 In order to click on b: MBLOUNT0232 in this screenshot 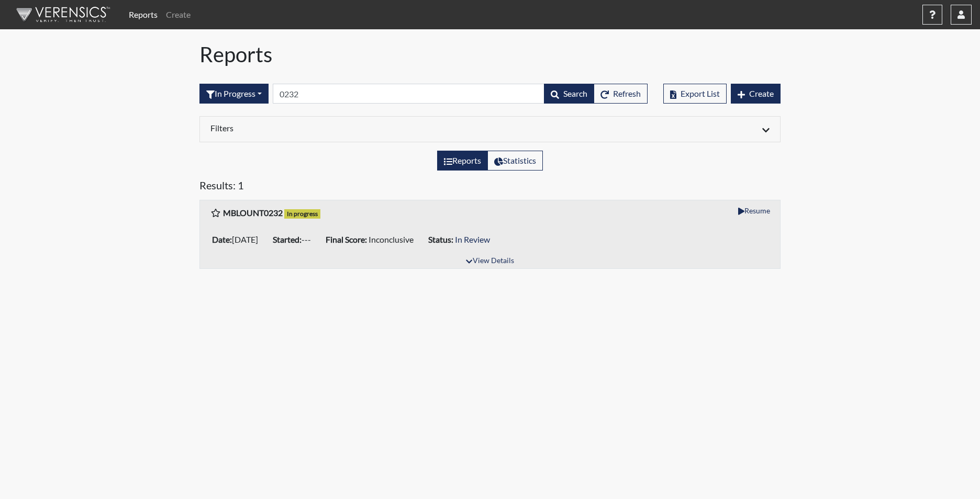, I will do `click(253, 212)`.